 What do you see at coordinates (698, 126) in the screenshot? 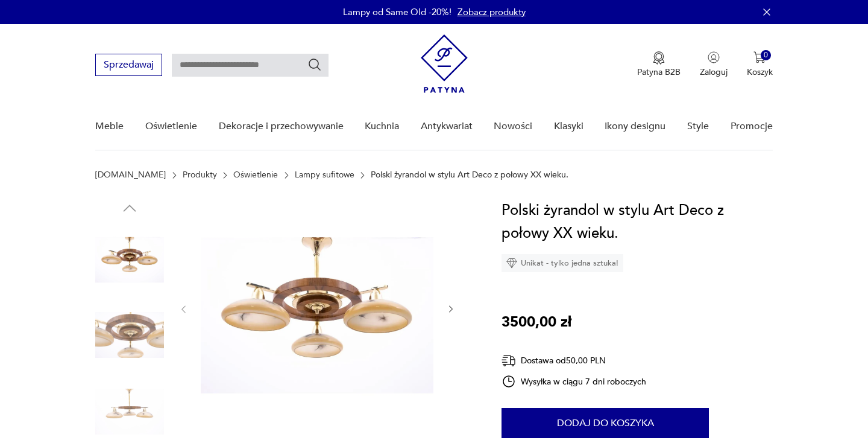
I see `a: Style` at bounding box center [698, 126].